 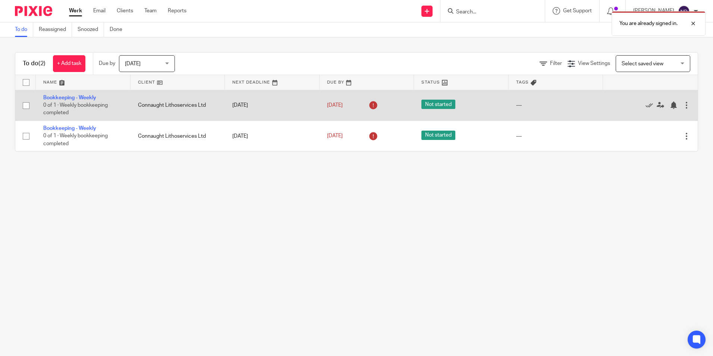 What do you see at coordinates (34, 11) in the screenshot?
I see `img: Pixie` at bounding box center [34, 11].